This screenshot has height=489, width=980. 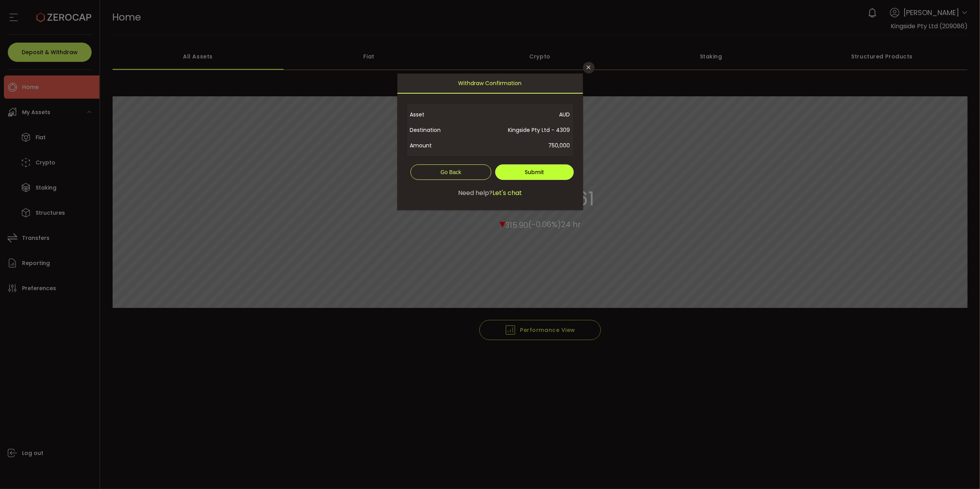 What do you see at coordinates (507, 193) in the screenshot?
I see `span: Let's chat` at bounding box center [507, 193].